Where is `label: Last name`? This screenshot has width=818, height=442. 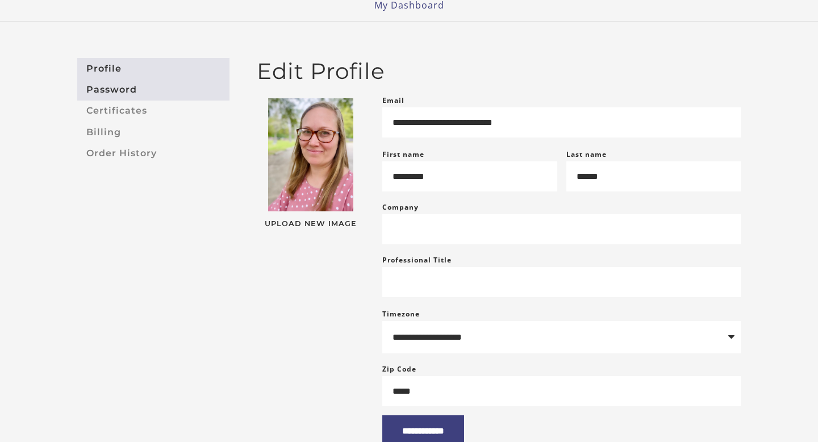 label: Last name is located at coordinates (586, 154).